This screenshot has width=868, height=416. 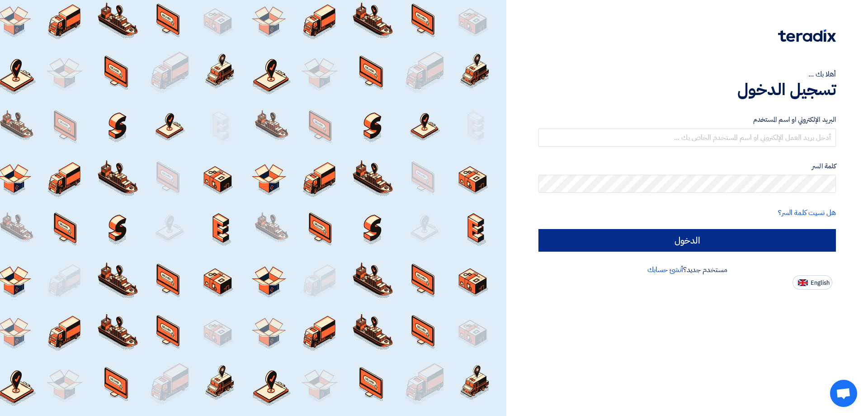 What do you see at coordinates (820, 283) in the screenshot?
I see `span: English` at bounding box center [820, 283].